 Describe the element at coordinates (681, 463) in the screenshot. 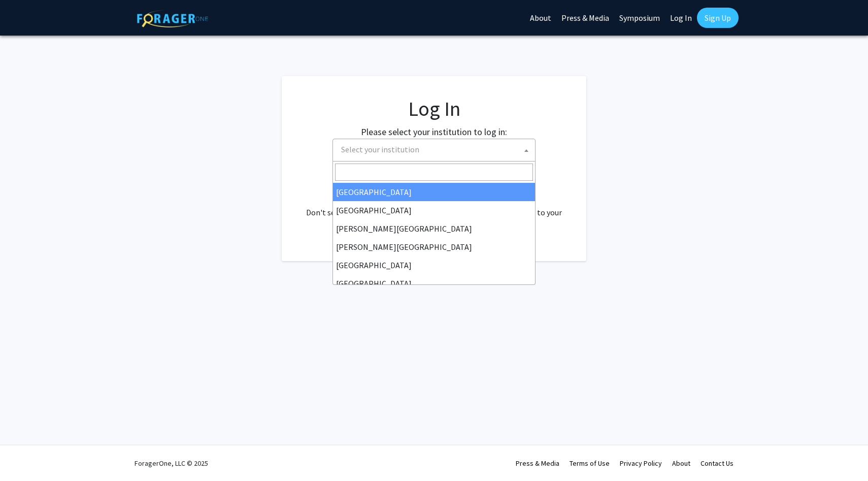

I see `a: About` at that location.